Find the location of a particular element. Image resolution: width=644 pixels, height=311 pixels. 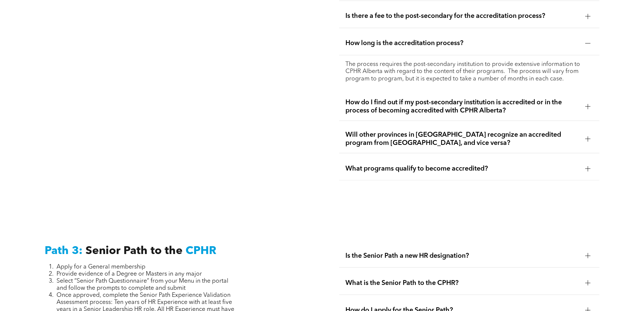

span: What is the Senior Path to the CPHR? is located at coordinates (462, 283).